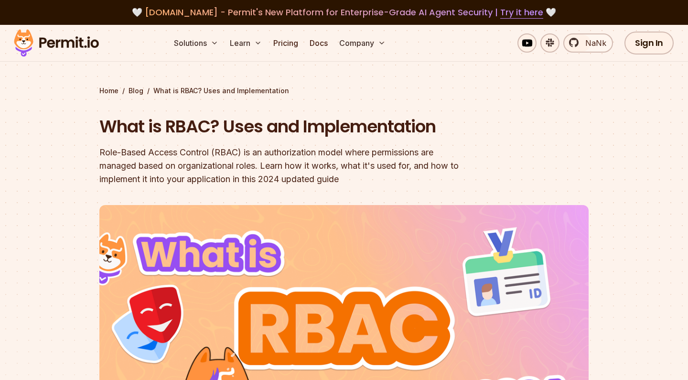 The image size is (688, 380). I want to click on img: Permit logo, so click(56, 43).